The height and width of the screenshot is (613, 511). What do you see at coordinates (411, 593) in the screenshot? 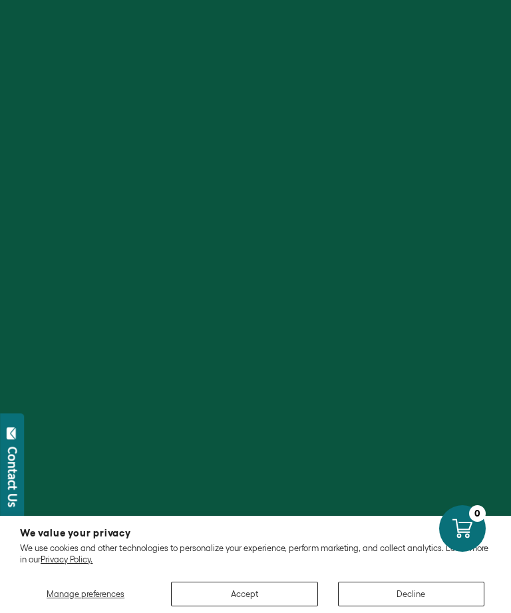
I see `button: Decline` at bounding box center [411, 593].